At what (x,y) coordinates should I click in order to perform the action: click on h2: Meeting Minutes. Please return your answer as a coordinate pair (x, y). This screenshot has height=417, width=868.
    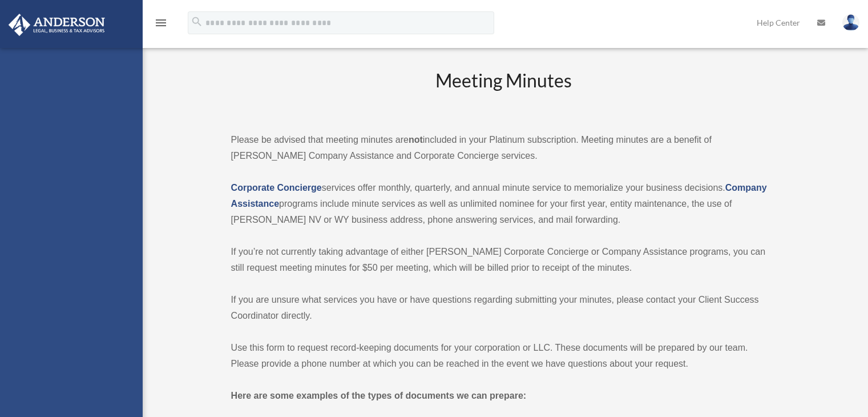
    Looking at the image, I should click on (504, 91).